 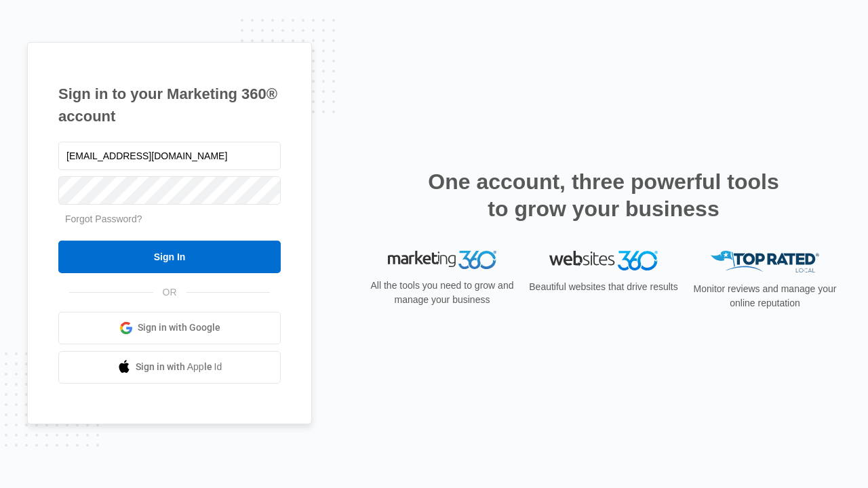 What do you see at coordinates (170, 368) in the screenshot?
I see `a: Sign in with Apple Id` at bounding box center [170, 368].